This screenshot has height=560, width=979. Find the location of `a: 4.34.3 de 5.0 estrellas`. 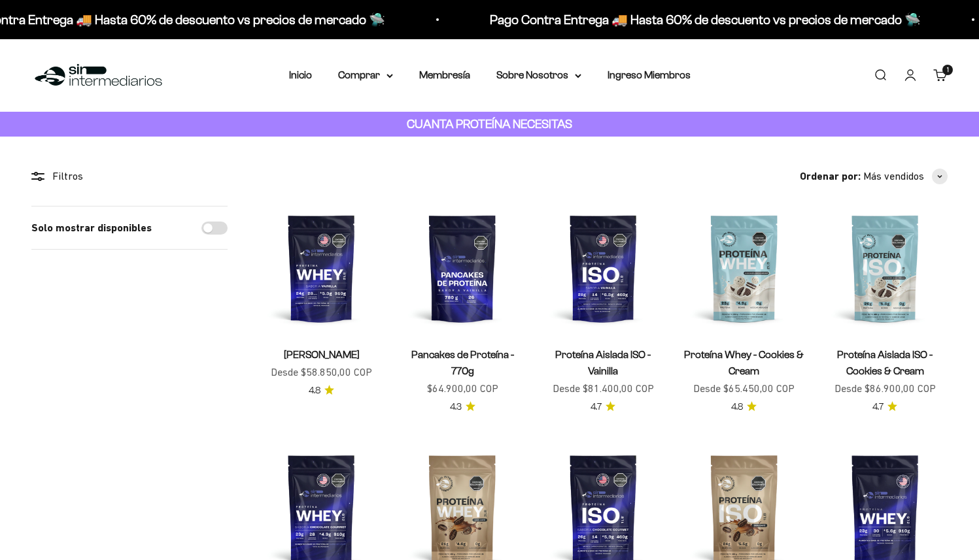

a: 4.34.3 de 5.0 estrellas is located at coordinates (462, 407).